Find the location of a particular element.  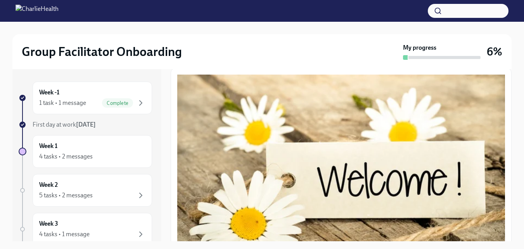

a: Week 14 tasks • 2 messages is located at coordinates (85, 151).